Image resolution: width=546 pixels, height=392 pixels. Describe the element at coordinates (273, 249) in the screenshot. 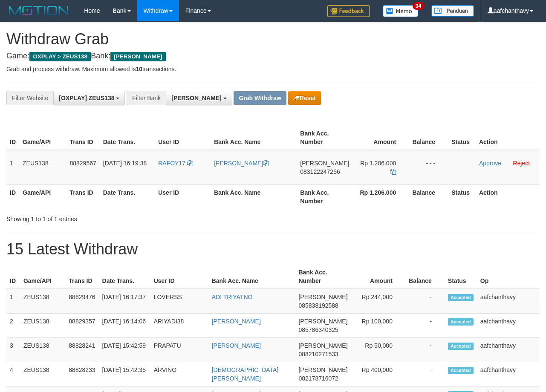

I see `h1: 15 Latest Withdraw` at that location.